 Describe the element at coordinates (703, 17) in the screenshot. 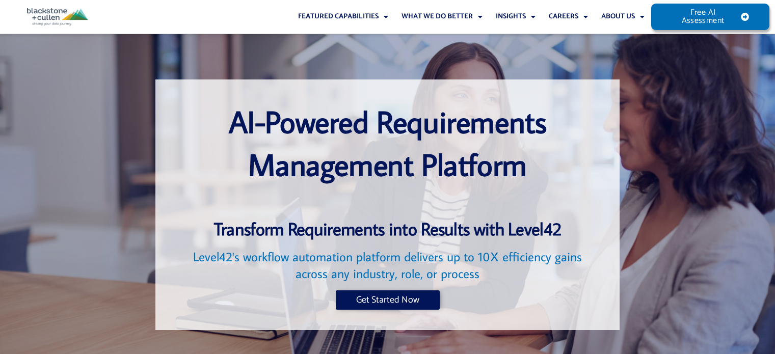

I see `span: Free AI Assessment` at that location.